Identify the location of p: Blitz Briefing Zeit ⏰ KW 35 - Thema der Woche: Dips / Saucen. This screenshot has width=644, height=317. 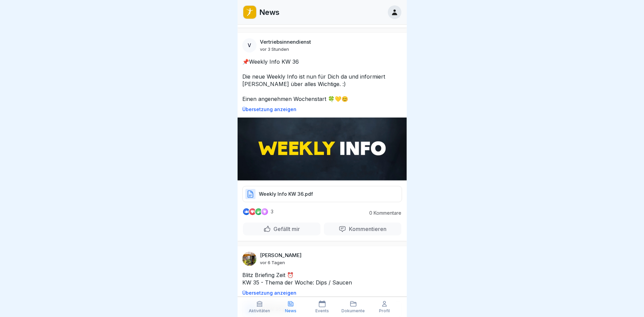
(322, 279).